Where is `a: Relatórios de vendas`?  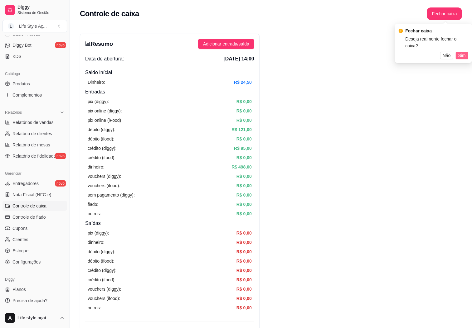
a: Relatórios de vendas is located at coordinates (35, 122).